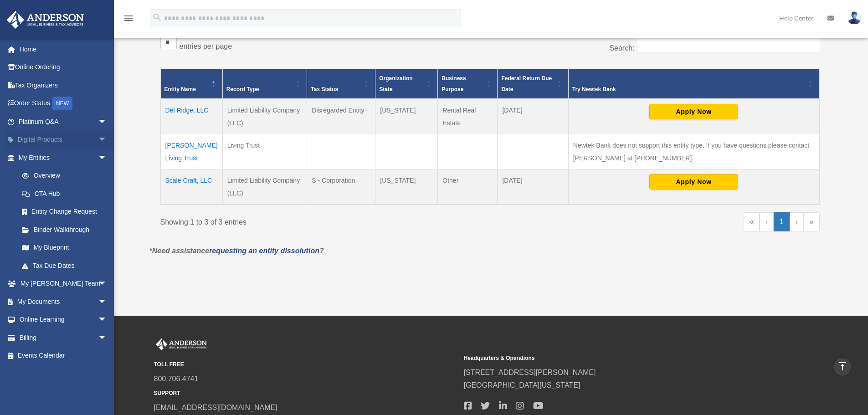 This screenshot has height=415, width=868. Describe the element at coordinates (63, 320) in the screenshot. I see `a: Online Learningarrow_drop_down` at that location.